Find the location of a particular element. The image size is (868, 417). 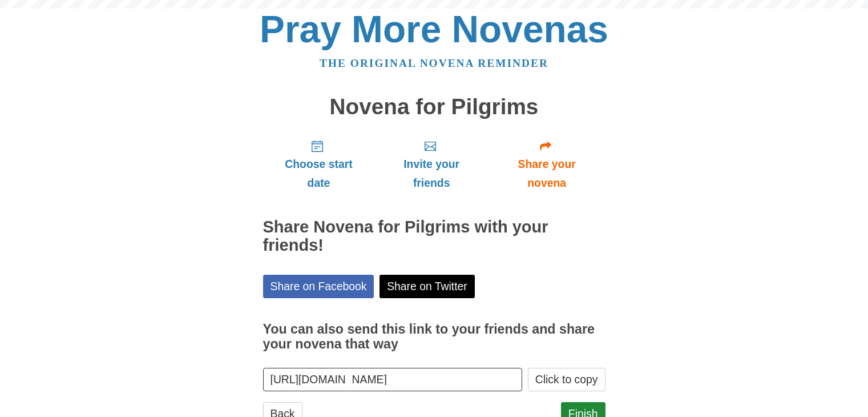

a: Share on Twitter is located at coordinates (427, 286).